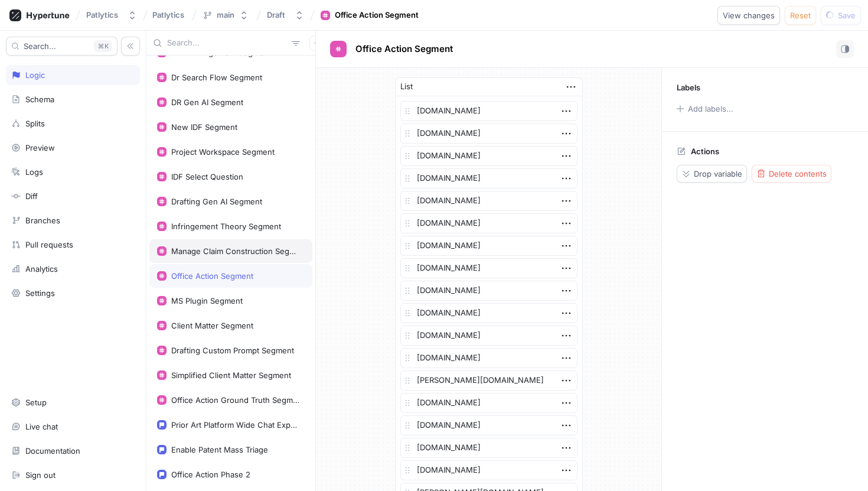 This screenshot has height=491, width=868. What do you see at coordinates (791, 173) in the screenshot?
I see `button: Delete contents` at bounding box center [791, 173].